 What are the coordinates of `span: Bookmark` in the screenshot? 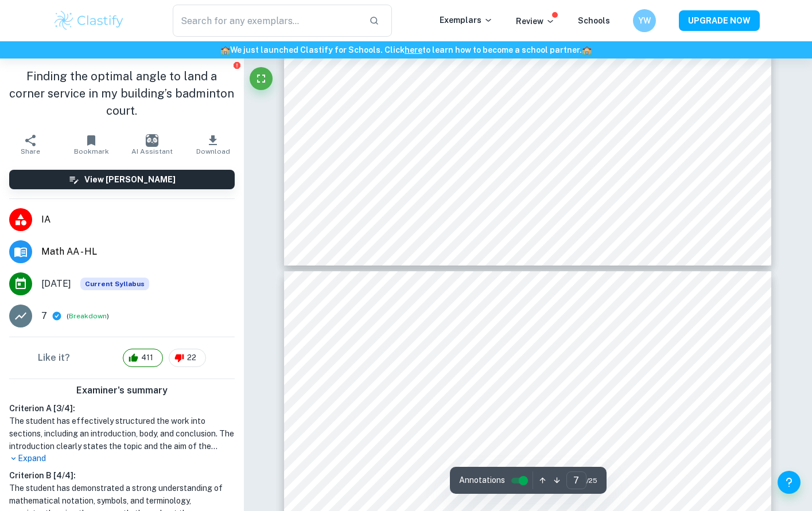 It's located at (91, 151).